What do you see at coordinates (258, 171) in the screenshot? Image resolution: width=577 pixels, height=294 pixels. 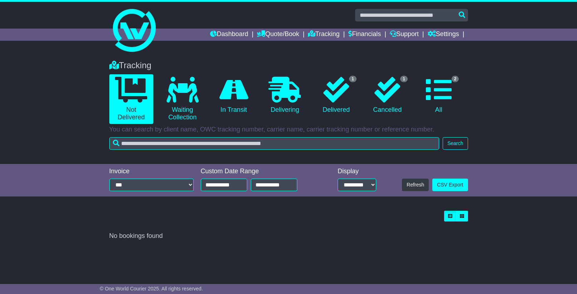 I see `div: Custom Date Range` at bounding box center [258, 171].